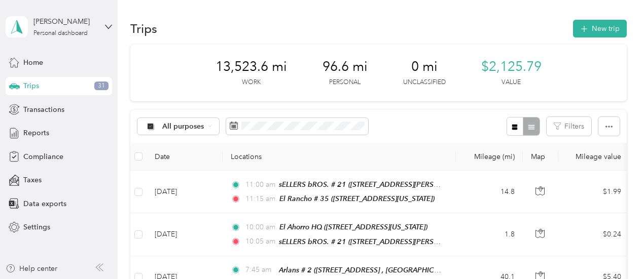 The image size is (644, 279). What do you see at coordinates (594, 156) in the screenshot?
I see `th: Mileage value` at bounding box center [594, 156].